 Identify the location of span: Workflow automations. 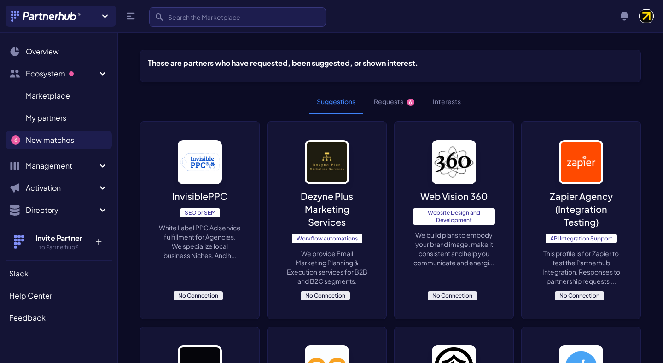
(327, 238).